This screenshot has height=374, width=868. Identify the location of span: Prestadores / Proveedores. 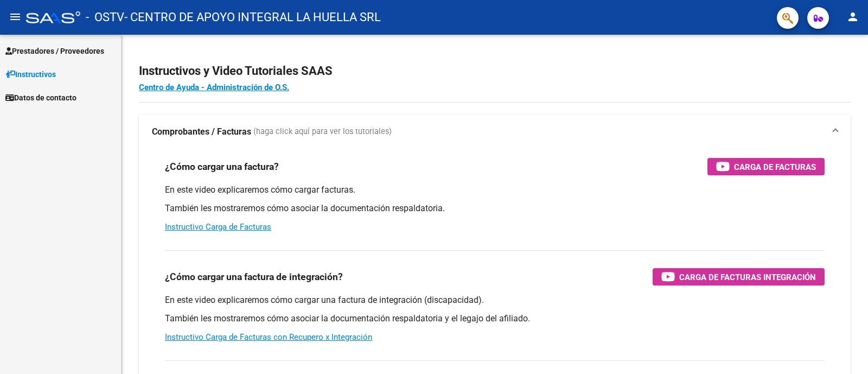
(55, 51).